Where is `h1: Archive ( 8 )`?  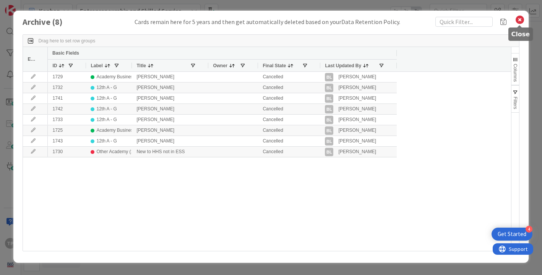 h1: Archive ( 8 ) is located at coordinates (61, 22).